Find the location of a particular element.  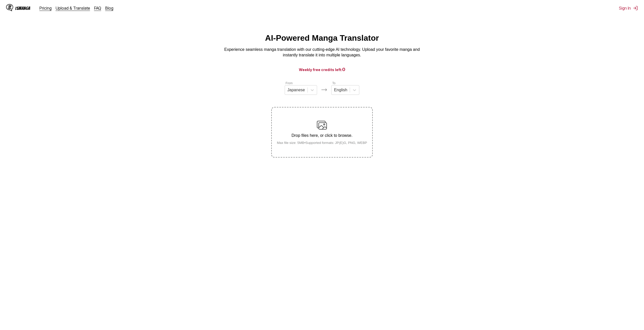

h1: AI-Powered Manga Translator is located at coordinates (322, 38).